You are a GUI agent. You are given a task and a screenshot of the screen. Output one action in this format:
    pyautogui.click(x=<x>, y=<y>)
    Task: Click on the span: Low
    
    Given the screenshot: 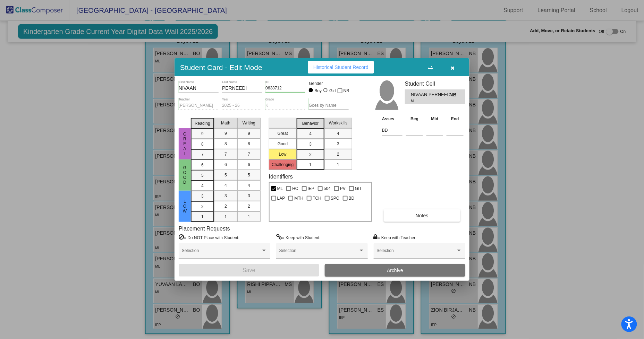 What is the action you would take?
    pyautogui.click(x=185, y=207)
    